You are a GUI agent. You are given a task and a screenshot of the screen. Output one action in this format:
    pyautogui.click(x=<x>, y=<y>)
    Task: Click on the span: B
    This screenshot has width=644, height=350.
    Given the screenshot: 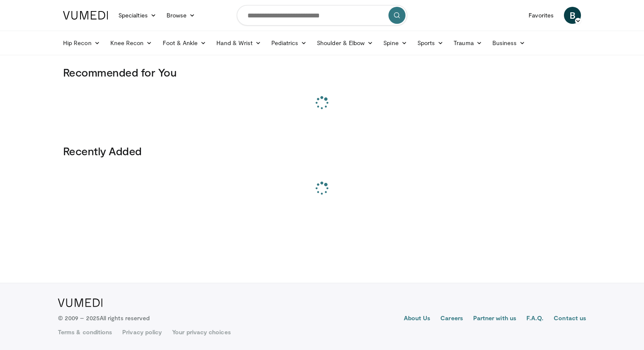 What is the action you would take?
    pyautogui.click(x=572, y=16)
    